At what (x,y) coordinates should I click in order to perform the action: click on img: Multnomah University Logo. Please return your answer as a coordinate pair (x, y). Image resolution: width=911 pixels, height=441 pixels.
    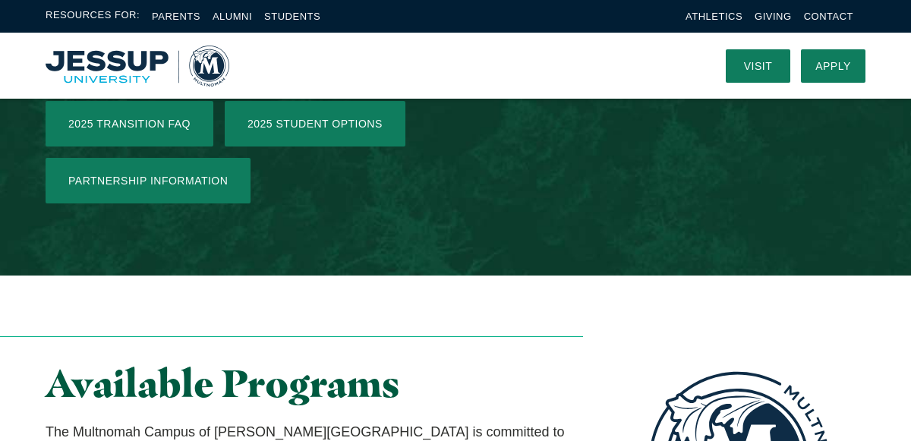
    Looking at the image, I should click on (137, 66).